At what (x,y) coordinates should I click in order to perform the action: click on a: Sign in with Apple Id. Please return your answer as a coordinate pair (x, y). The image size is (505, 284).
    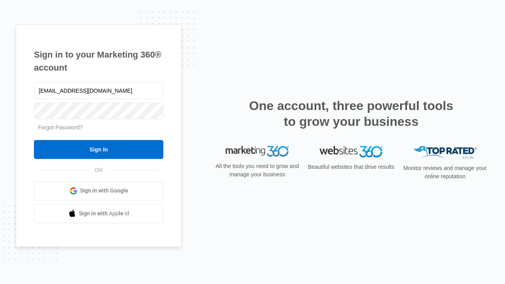
    Looking at the image, I should click on (99, 214).